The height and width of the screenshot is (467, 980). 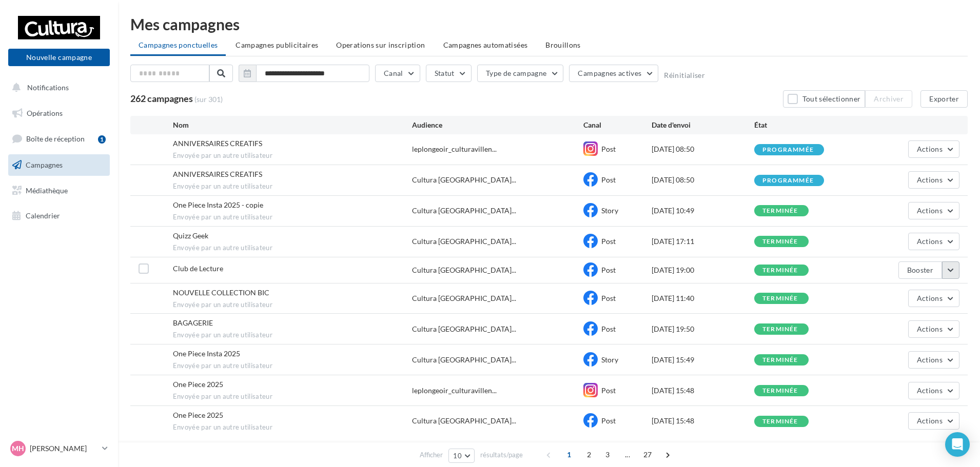 What do you see at coordinates (45, 113) in the screenshot?
I see `span: Opérations` at bounding box center [45, 113].